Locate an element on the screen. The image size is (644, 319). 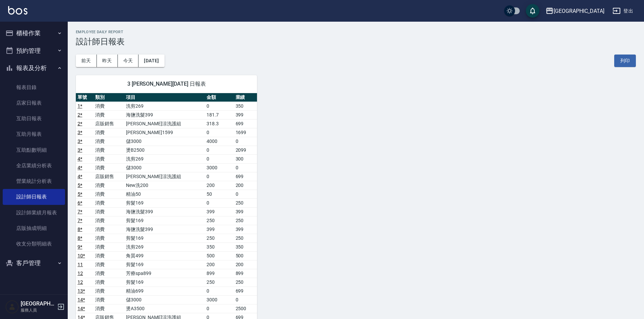
td: 2099 is located at coordinates (245, 150).